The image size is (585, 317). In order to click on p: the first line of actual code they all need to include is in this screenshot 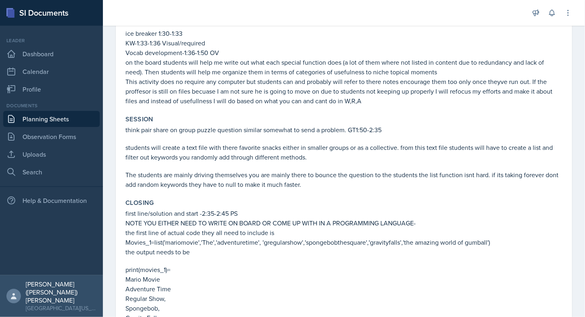, I will do `click(343, 233)`.